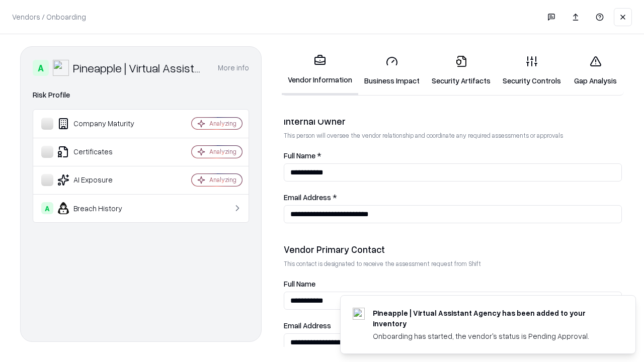  I want to click on div: Vendor Primary Contact, so click(453, 249).